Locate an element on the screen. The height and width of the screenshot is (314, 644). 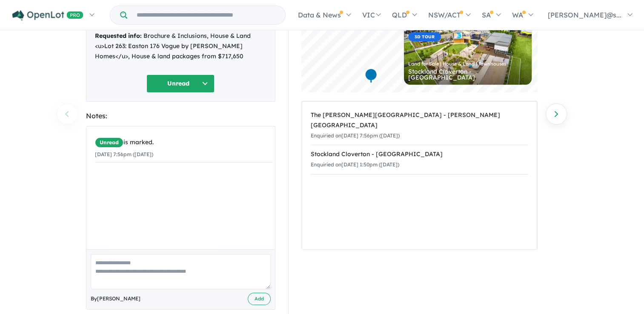
div: Land for Sale | House & Land | Townhouses is located at coordinates (468, 64).